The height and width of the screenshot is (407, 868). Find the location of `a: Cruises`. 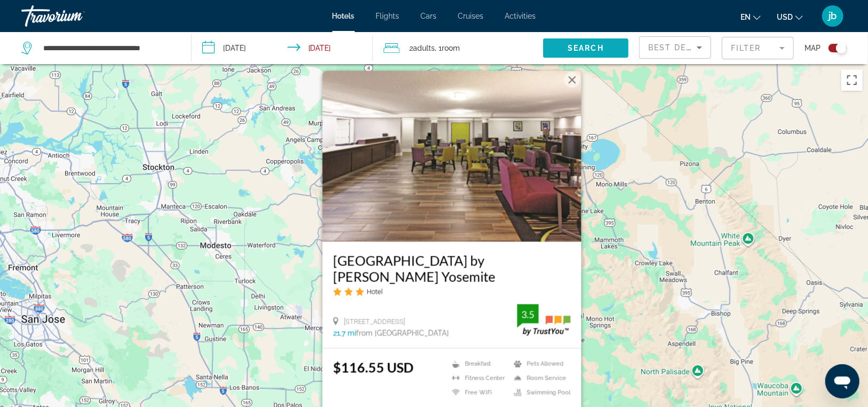

a: Cruises is located at coordinates (471, 16).